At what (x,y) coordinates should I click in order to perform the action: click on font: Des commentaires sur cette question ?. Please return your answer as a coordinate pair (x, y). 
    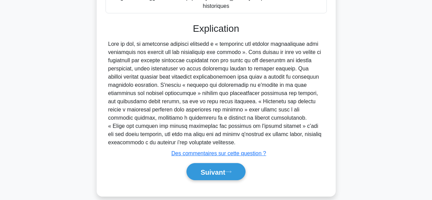
    Looking at the image, I should click on (219, 153).